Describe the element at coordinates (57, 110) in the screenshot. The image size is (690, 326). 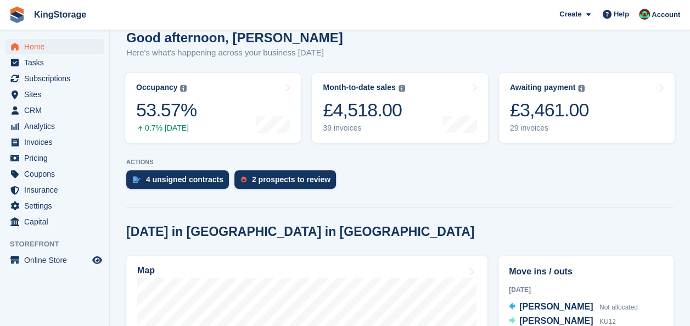
I see `span: CRM` at that location.